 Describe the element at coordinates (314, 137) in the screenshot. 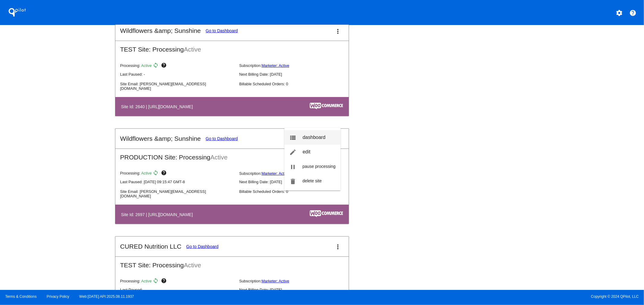

I see `span: dashboard` at that location.